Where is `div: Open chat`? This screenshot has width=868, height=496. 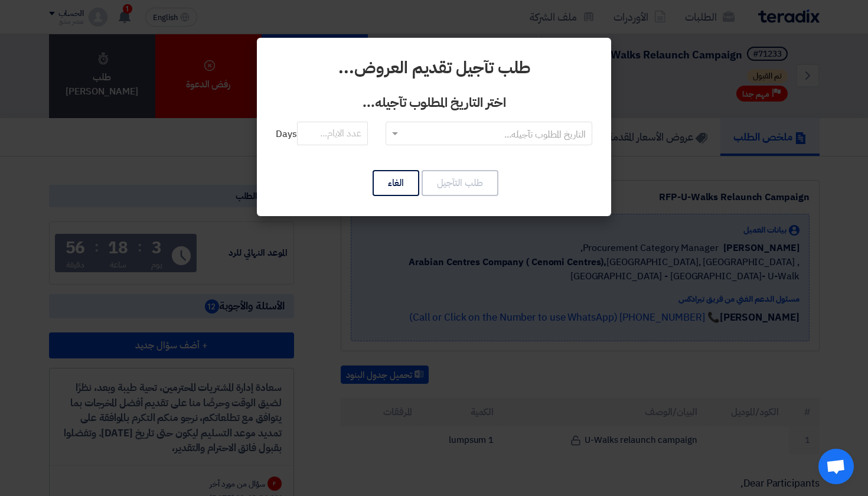
div: Open chat is located at coordinates (836, 467).